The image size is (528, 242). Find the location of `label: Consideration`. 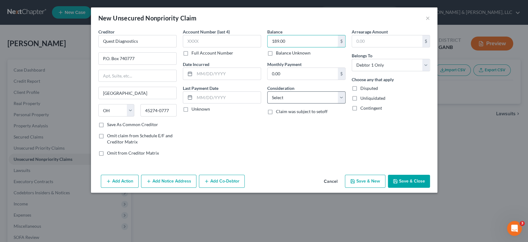

label: Consideration is located at coordinates (281, 88).